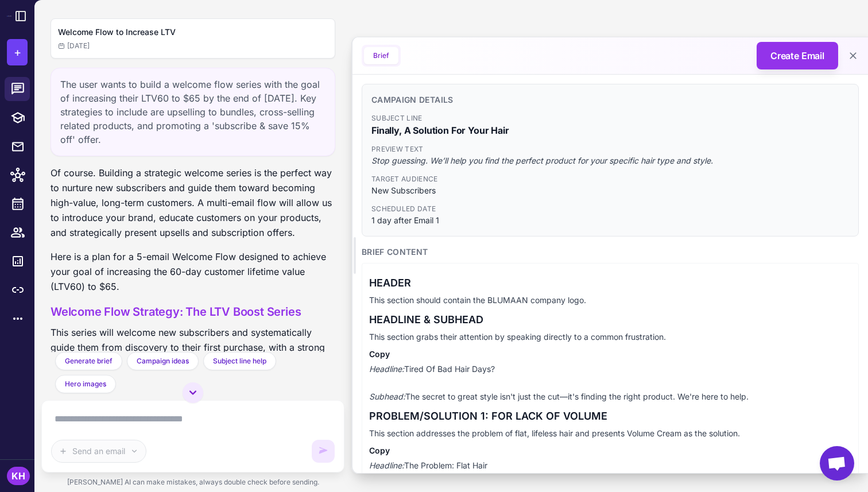 The width and height of the screenshot is (868, 492). Describe the element at coordinates (163, 361) in the screenshot. I see `span: Campaign ideas` at that location.